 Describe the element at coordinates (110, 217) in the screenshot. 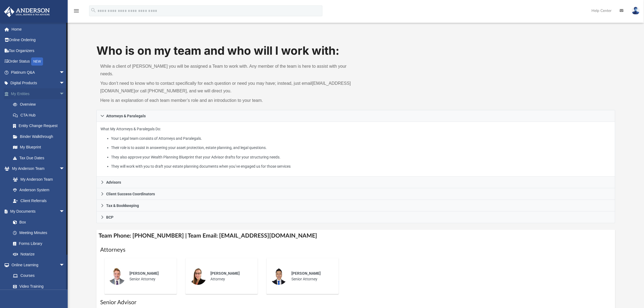

I see `span: BCP` at that location.